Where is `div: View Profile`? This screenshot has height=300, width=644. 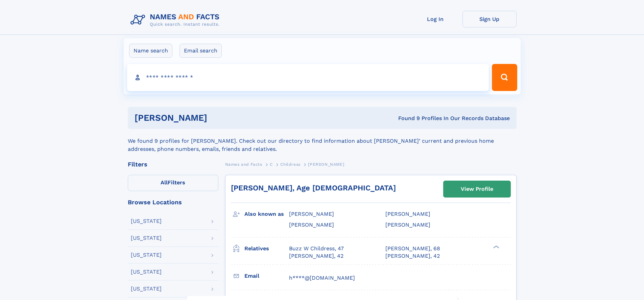
div: View Profile is located at coordinates (477, 189).